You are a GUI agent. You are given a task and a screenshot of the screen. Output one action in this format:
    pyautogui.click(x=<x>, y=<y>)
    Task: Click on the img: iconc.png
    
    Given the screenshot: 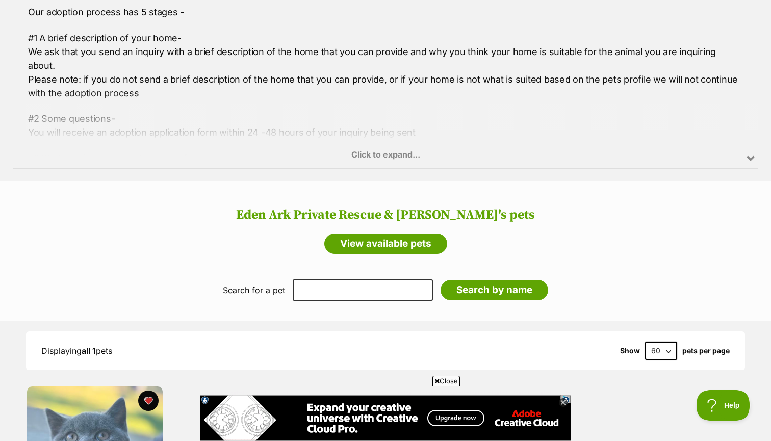 What is the action you would take?
    pyautogui.click(x=365, y=4)
    